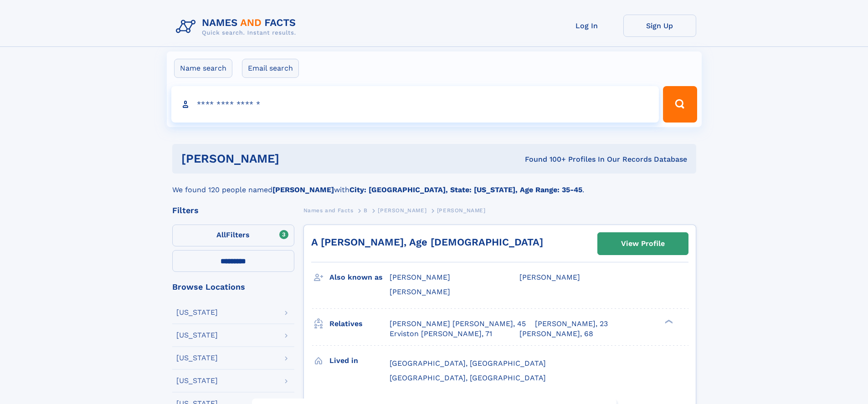  What do you see at coordinates (360, 277) in the screenshot?
I see `h3: Also known as` at bounding box center [360, 277].